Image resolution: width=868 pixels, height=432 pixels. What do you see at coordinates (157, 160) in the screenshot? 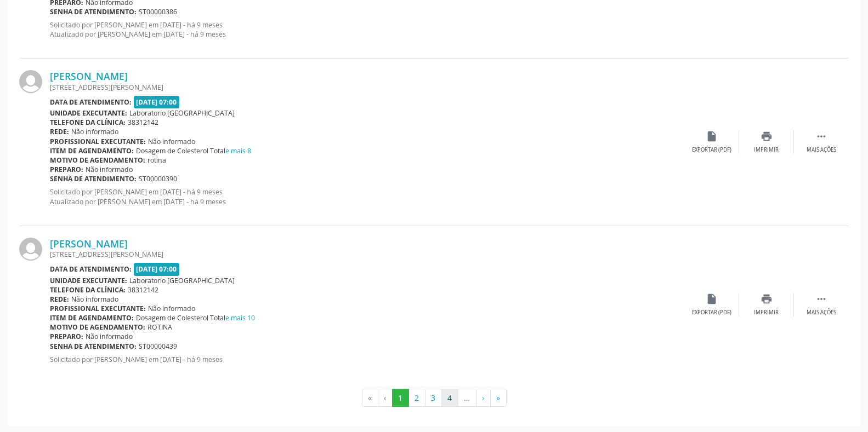
I see `span: rotina` at bounding box center [157, 160].